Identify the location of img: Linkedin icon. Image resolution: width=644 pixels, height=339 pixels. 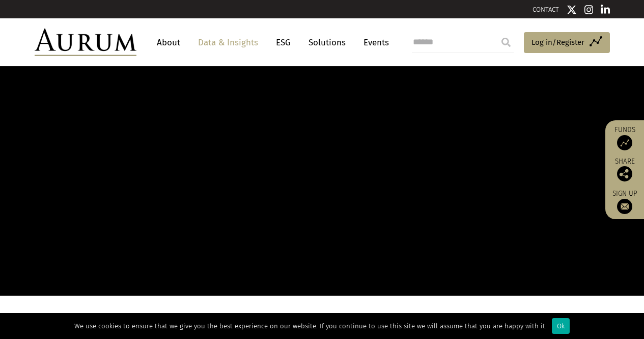
(606, 10).